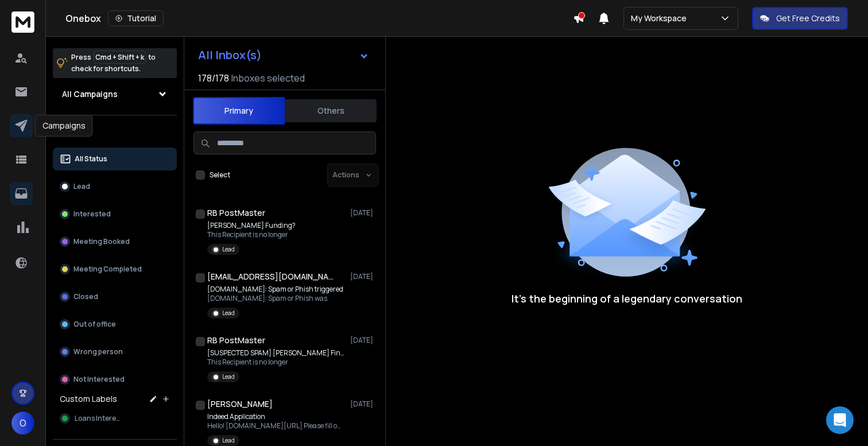 The image size is (868, 446). Describe the element at coordinates (319, 19) in the screenshot. I see `div: Onebox` at that location.